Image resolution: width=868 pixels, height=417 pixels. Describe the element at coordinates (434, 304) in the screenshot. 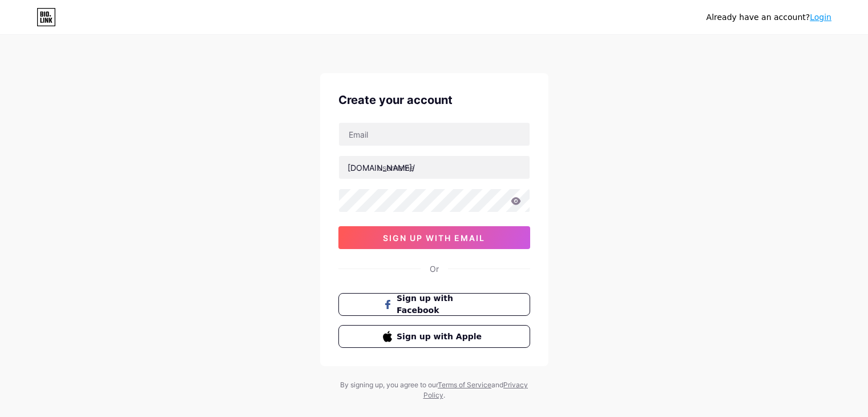

I see `a: Sign up with Facebook` at that location.